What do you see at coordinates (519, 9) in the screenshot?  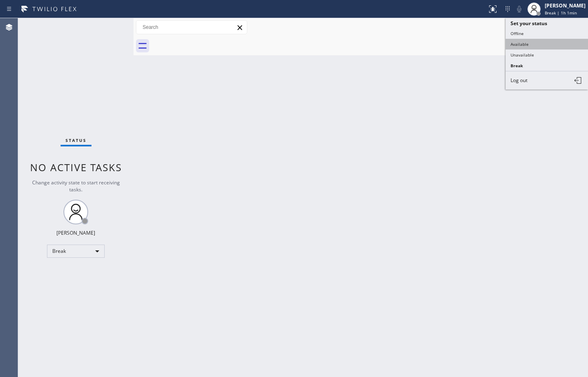 I see `button: Mute` at bounding box center [519, 9].